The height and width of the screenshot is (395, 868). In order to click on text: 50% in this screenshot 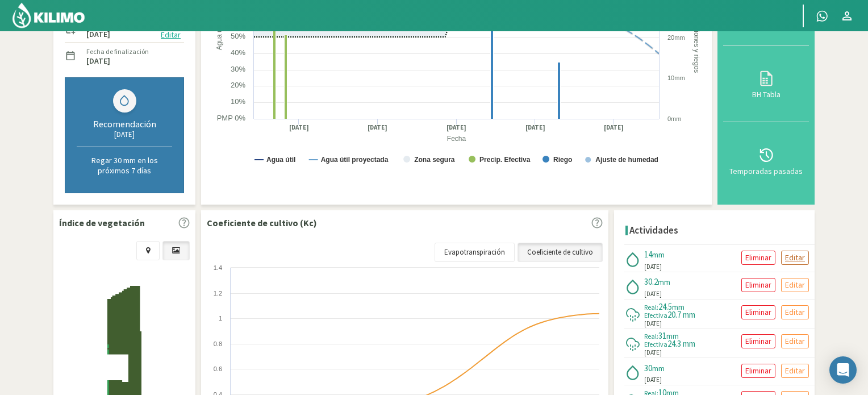, I will do `click(238, 36)`.